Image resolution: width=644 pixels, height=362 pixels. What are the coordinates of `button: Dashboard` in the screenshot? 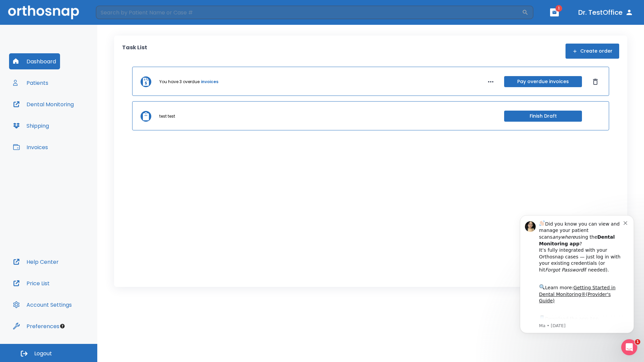 It's located at (34, 61).